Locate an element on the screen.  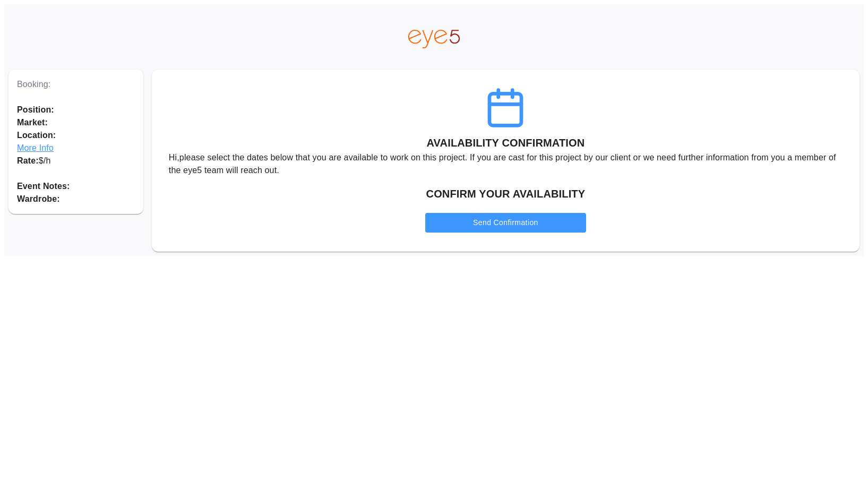
span: Position: is located at coordinates (35, 110).